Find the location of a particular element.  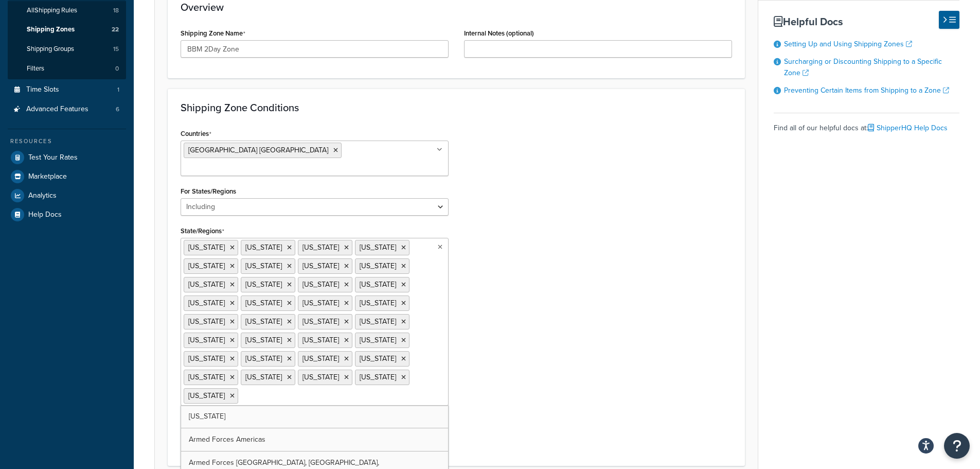

a: Marketplace is located at coordinates (67, 177).